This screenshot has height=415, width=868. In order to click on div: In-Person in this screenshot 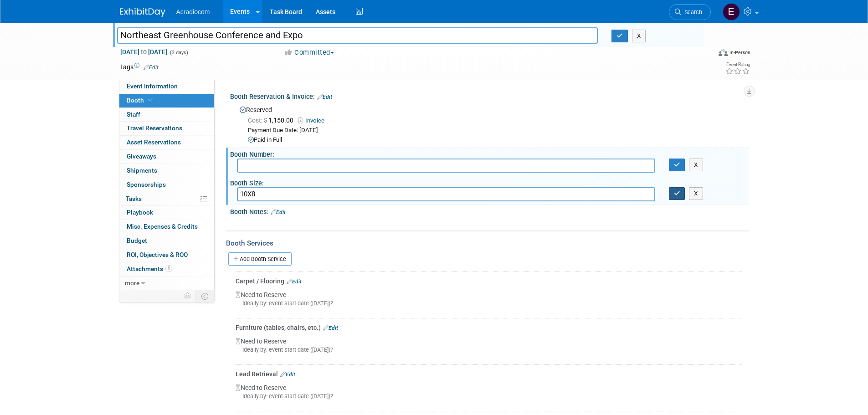, I will do `click(740, 53)`.